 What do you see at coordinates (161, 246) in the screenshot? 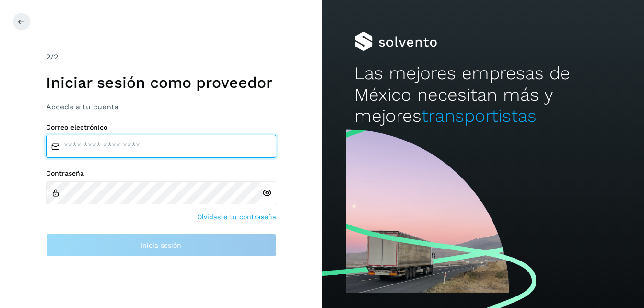
I see `button: Inicia sesión` at bounding box center [161, 246].